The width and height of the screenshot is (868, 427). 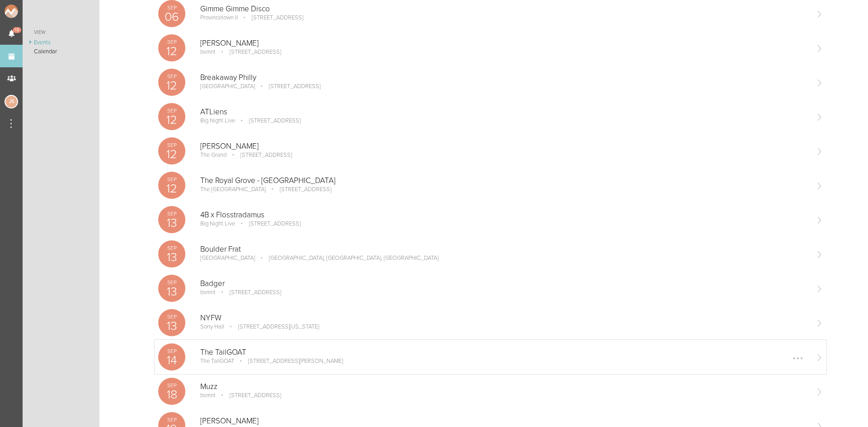 What do you see at coordinates (219, 18) in the screenshot?
I see `p: Provincetown II` at bounding box center [219, 18].